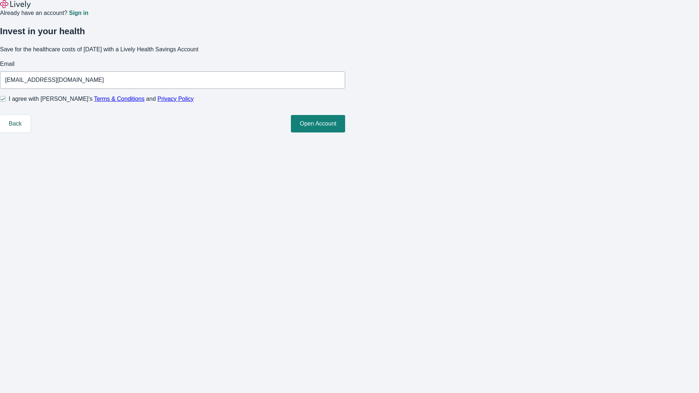 This screenshot has height=393, width=699. I want to click on a: Sign in, so click(78, 13).